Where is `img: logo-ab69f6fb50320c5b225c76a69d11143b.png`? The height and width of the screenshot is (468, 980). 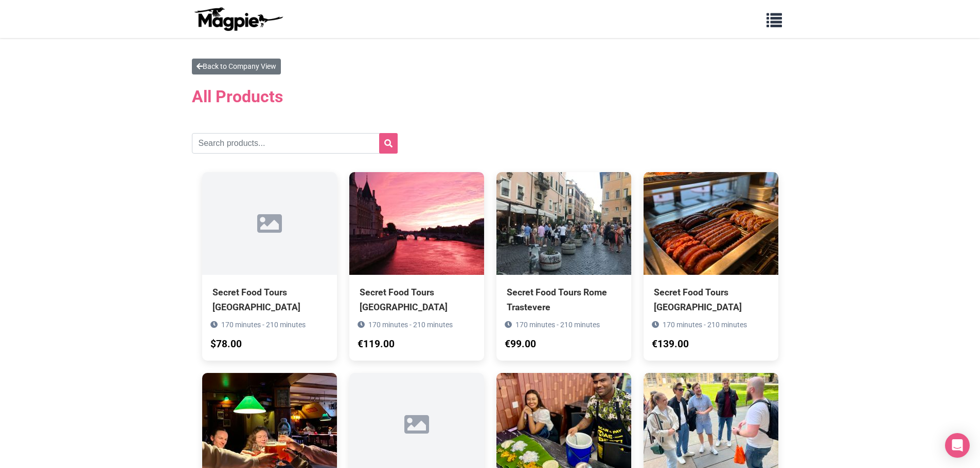
img: logo-ab69f6fb50320c5b225c76a69d11143b.png is located at coordinates (238, 19).